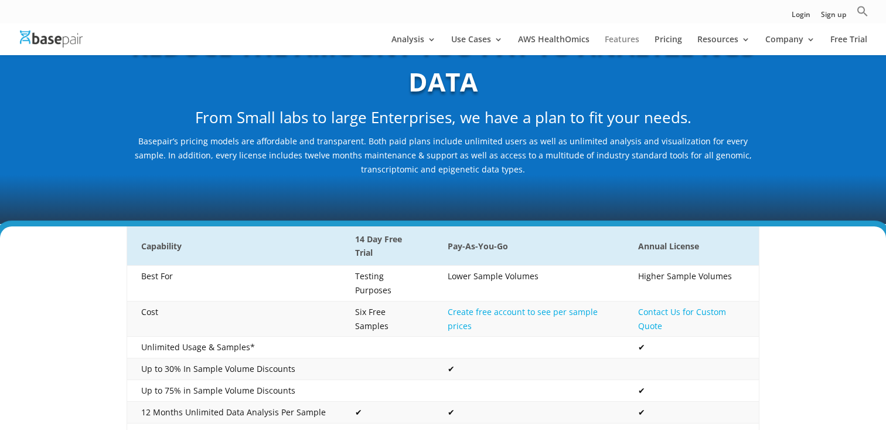 This screenshot has width=886, height=430. Describe the element at coordinates (554, 45) in the screenshot. I see `a: AWS HealthOmics` at that location.